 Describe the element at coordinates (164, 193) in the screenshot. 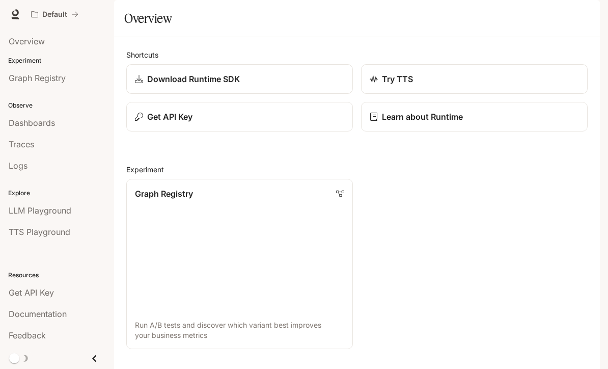

I see `p: Graph Registry` at that location.